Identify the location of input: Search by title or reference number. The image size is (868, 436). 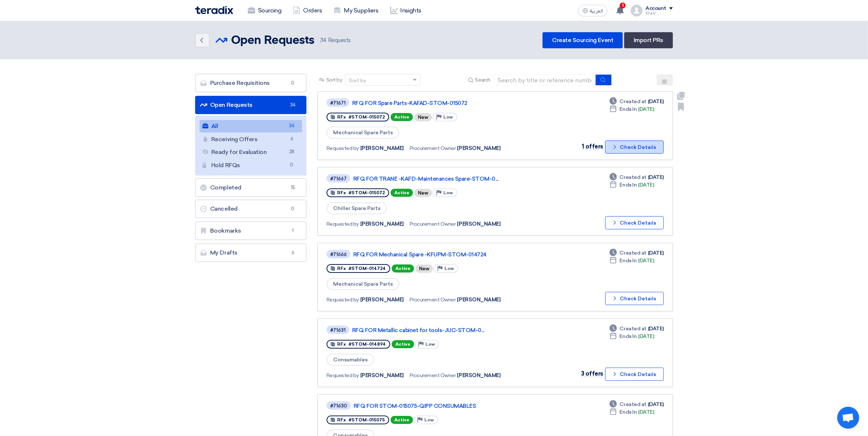
(545, 80).